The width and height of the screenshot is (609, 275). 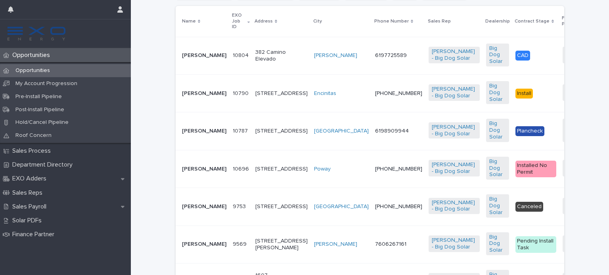 What do you see at coordinates (241, 55) in the screenshot?
I see `p: 10804` at bounding box center [241, 55].